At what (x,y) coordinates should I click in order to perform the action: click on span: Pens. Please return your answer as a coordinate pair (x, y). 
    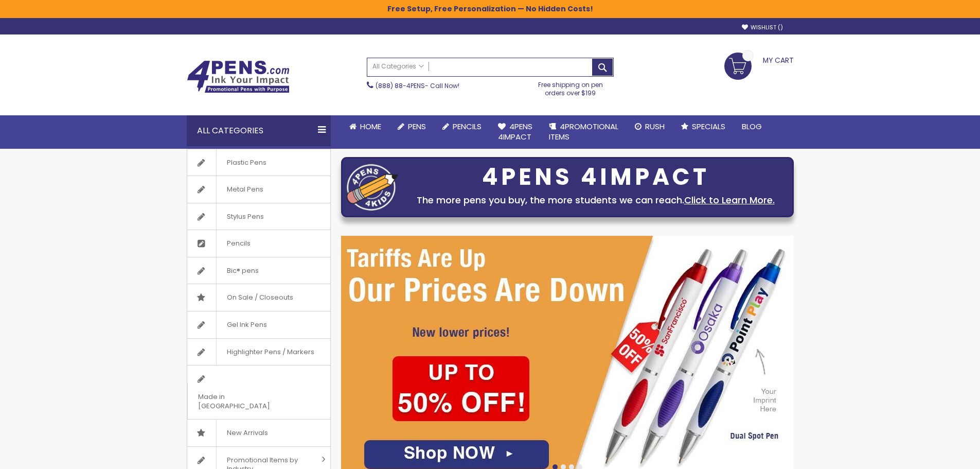
    Looking at the image, I should click on (417, 127).